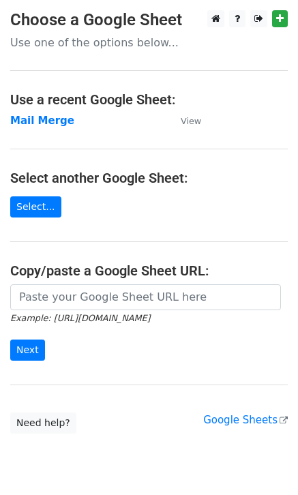 Image resolution: width=298 pixels, height=495 pixels. I want to click on h4: Copy/paste a Google Sheet URL:, so click(149, 271).